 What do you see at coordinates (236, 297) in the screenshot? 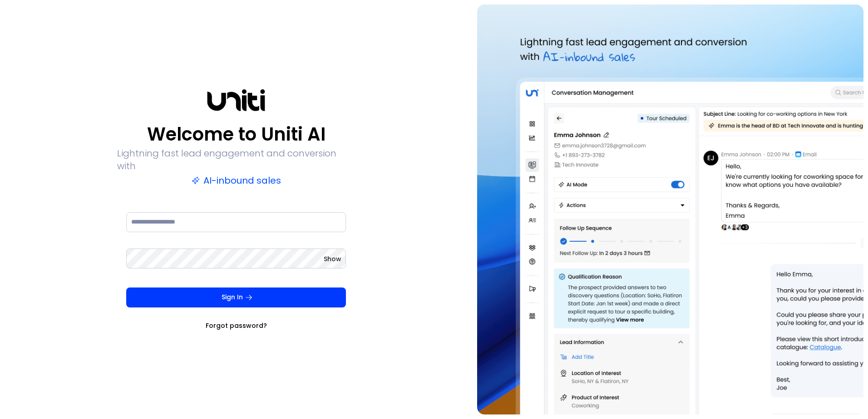
I see `button: Sign In` at bounding box center [236, 297].